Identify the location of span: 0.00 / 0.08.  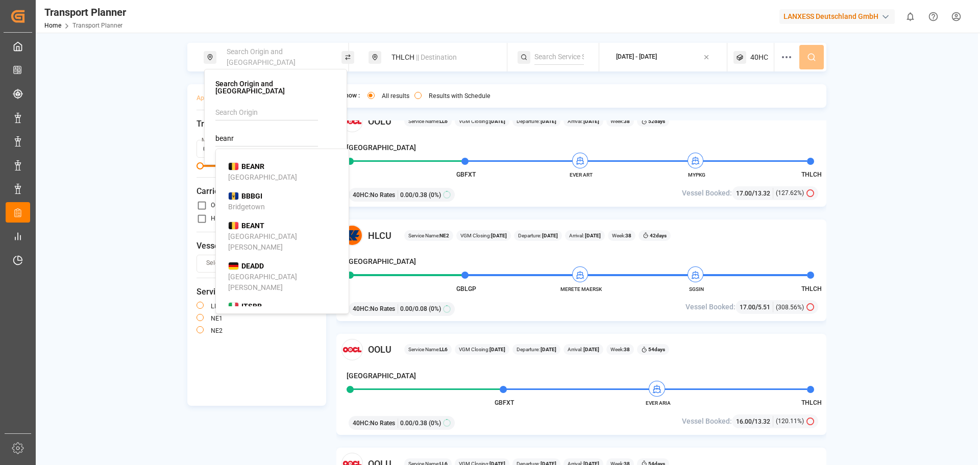
(414, 309).